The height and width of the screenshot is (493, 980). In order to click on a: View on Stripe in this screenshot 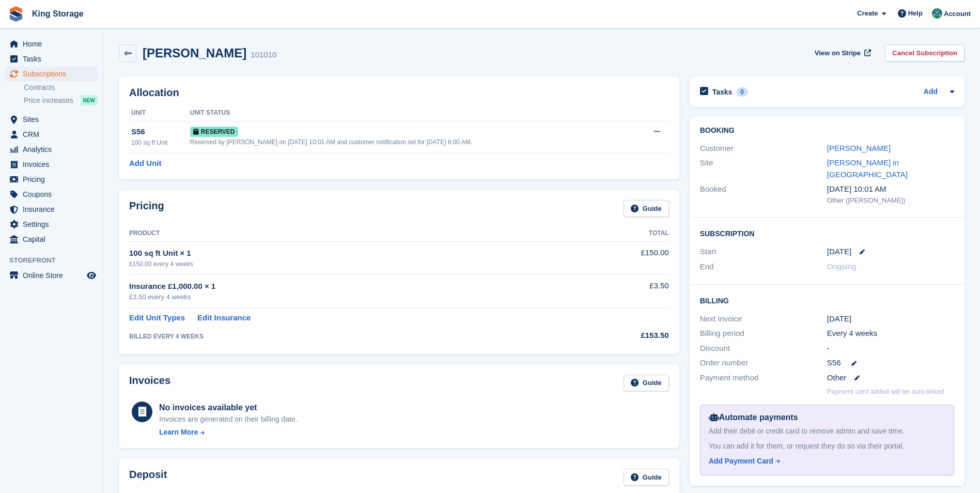, I will do `click(841, 53)`.